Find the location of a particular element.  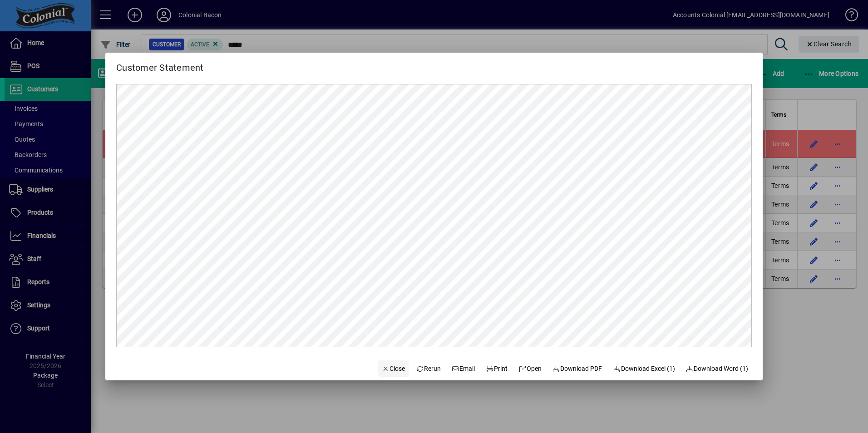

span: Email is located at coordinates (464, 369).